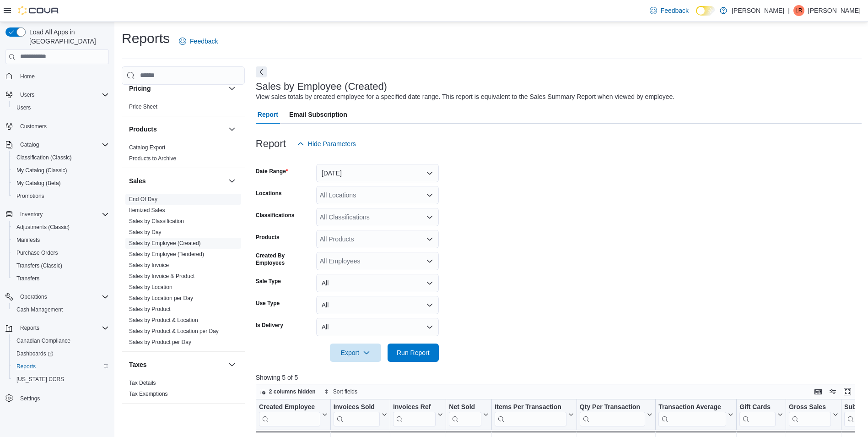  I want to click on span: Sales by Invoice & Product, so click(162, 276).